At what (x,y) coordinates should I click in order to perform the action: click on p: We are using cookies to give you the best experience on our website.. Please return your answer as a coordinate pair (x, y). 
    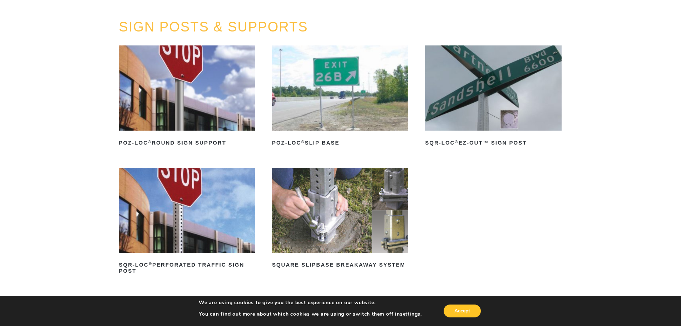
    Looking at the image, I should click on (310, 302).